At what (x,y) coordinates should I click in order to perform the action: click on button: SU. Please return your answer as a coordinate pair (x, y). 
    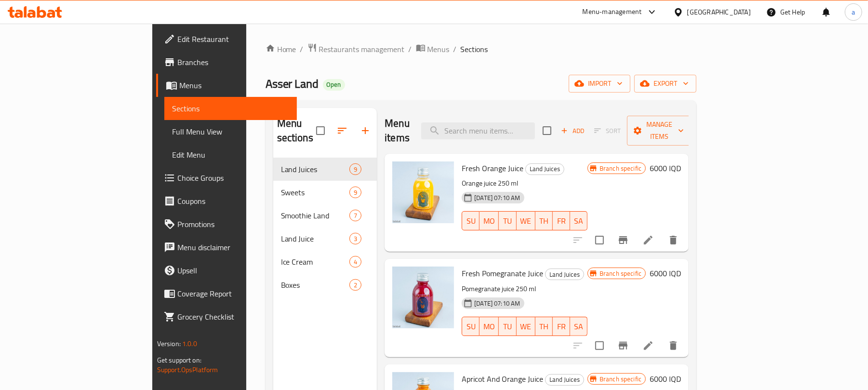
    Looking at the image, I should click on (470, 326).